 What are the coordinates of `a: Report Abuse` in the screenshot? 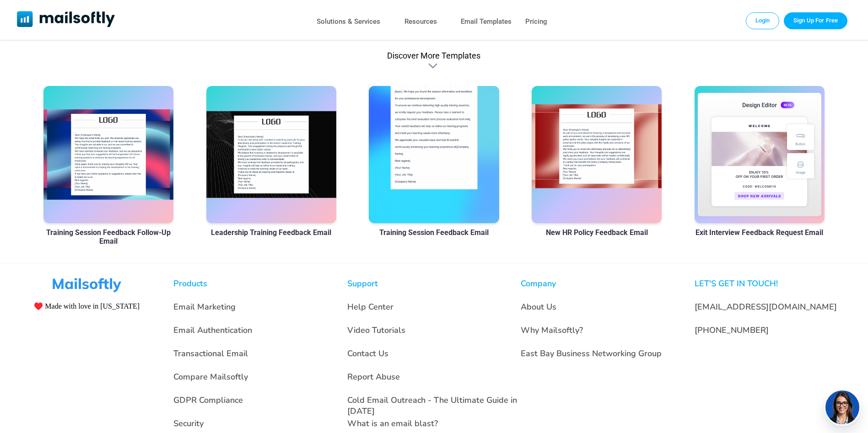 It's located at (373, 377).